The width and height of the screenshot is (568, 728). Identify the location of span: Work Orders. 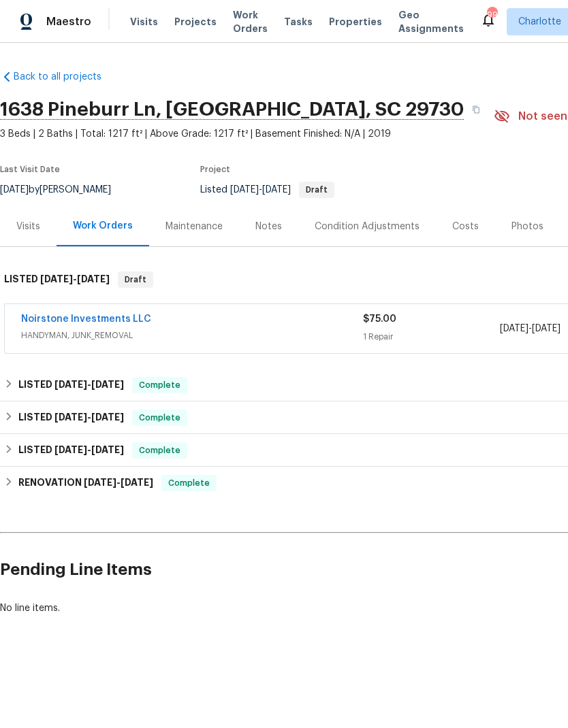
(250, 21).